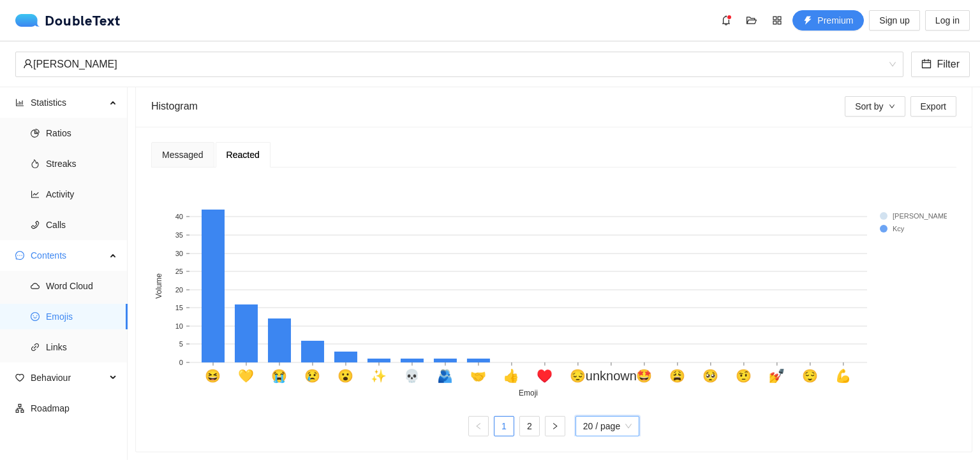 The width and height of the screenshot is (980, 465). I want to click on button: Sort bydown, so click(875, 106).